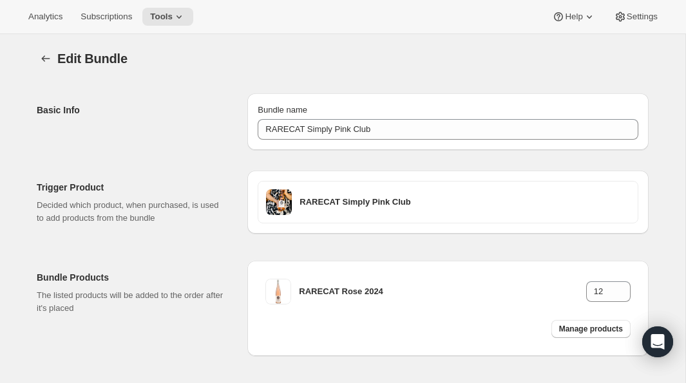  I want to click on p: The listed products will be added to the order after it's placed, so click(131, 302).